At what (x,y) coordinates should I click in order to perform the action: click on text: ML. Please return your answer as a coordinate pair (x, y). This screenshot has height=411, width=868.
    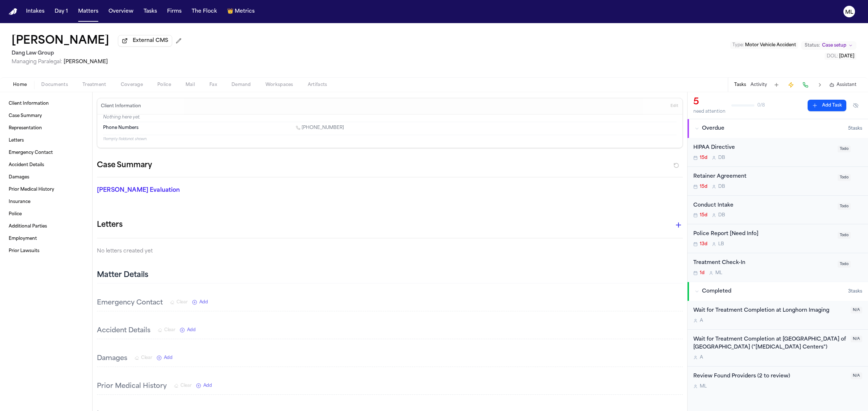
    Looking at the image, I should click on (849, 12).